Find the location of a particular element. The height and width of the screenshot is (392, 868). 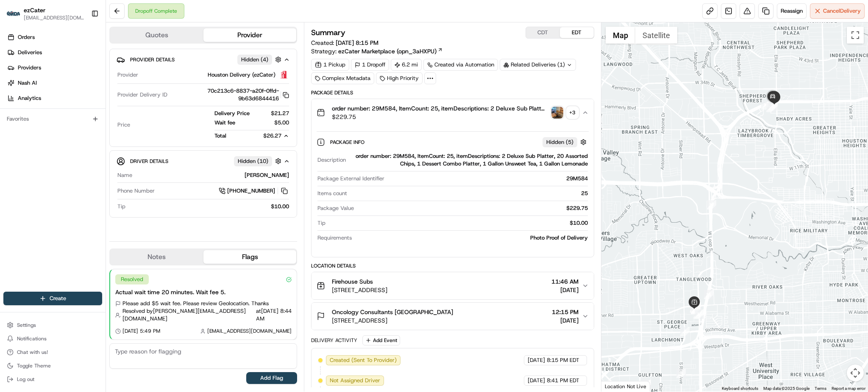

span: Settings is located at coordinates (26, 325).